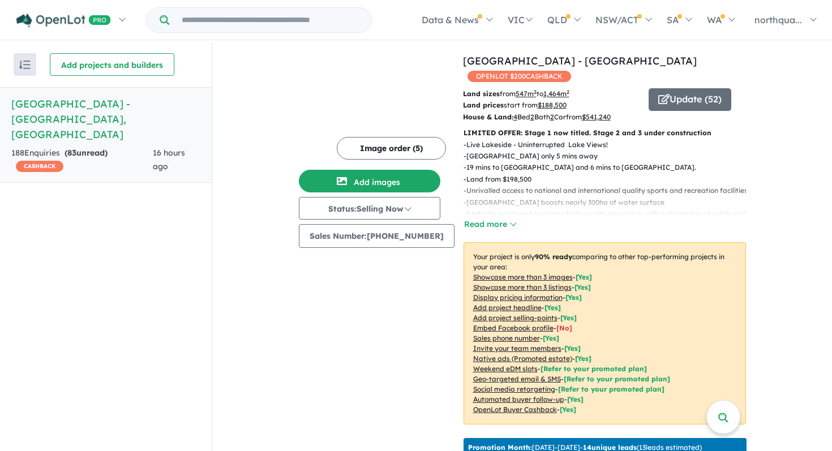 This screenshot has width=832, height=451. Describe the element at coordinates (778, 20) in the screenshot. I see `span: northqua...` at that location.